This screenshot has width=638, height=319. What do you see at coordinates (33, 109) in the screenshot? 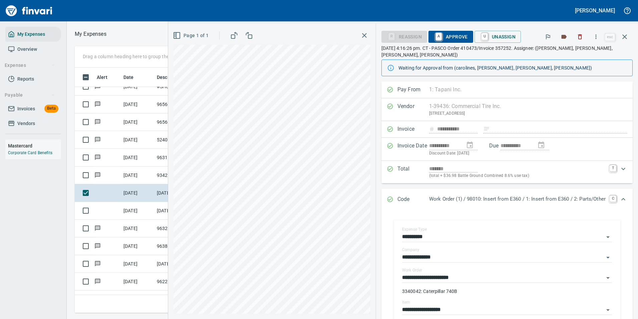
I see `a: InvoicesBeta` at bounding box center [33, 109].